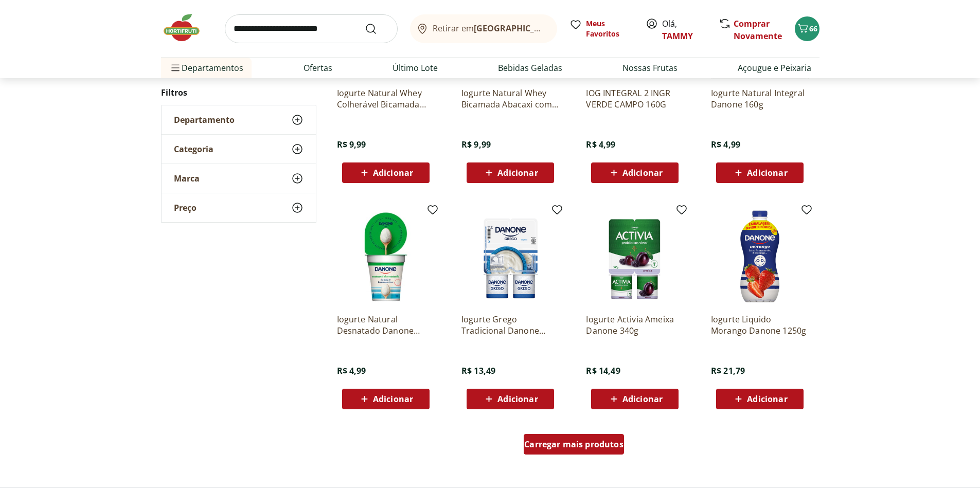 The image size is (980, 490). What do you see at coordinates (602, 29) in the screenshot?
I see `a: Meus Favoritos` at bounding box center [602, 29].